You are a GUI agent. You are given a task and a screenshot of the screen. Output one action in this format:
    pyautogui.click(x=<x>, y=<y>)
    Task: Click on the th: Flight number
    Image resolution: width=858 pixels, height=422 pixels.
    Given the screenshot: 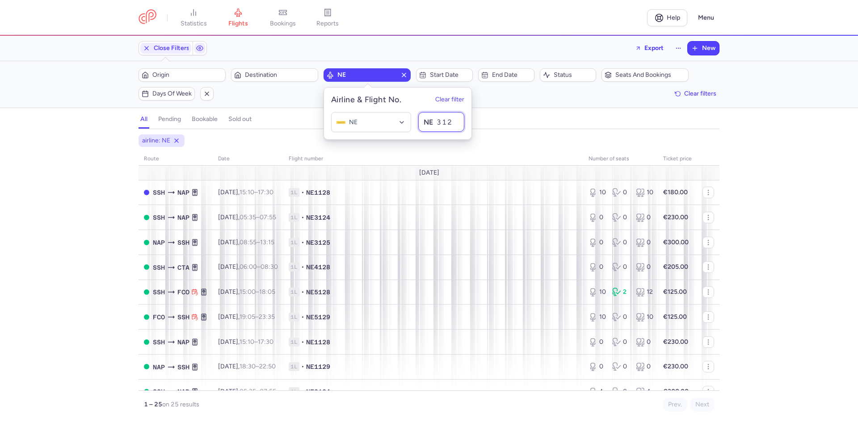 What is the action you would take?
    pyautogui.click(x=433, y=159)
    